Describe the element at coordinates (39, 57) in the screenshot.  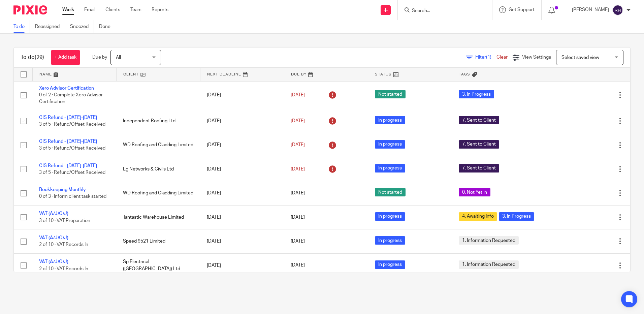
I see `span: (29)` at that location.